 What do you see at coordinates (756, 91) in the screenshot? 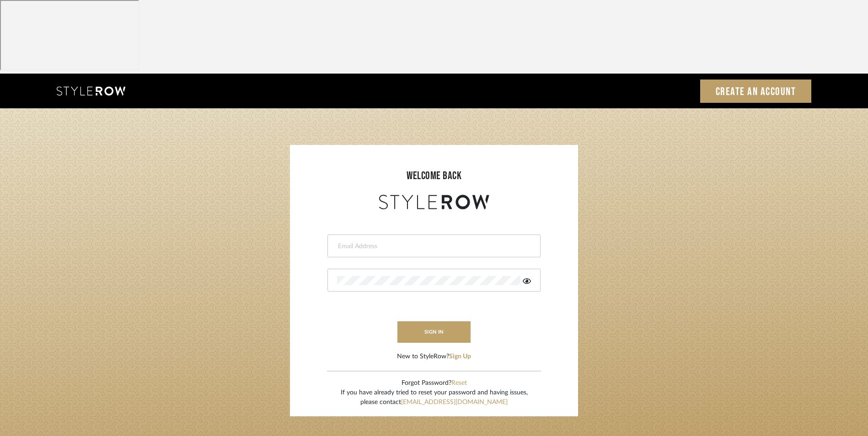
I see `a: Create an Account` at bounding box center [756, 91].